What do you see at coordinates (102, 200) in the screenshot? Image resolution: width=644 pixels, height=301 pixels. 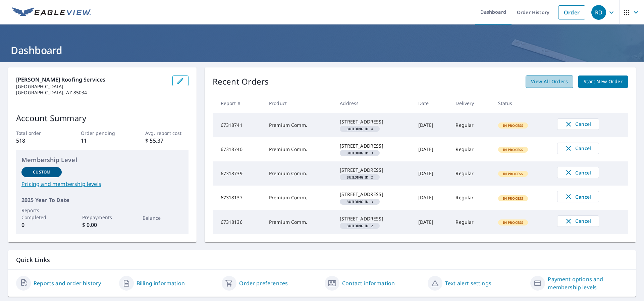 I see `p: 2025 Year To Date` at bounding box center [102, 200].